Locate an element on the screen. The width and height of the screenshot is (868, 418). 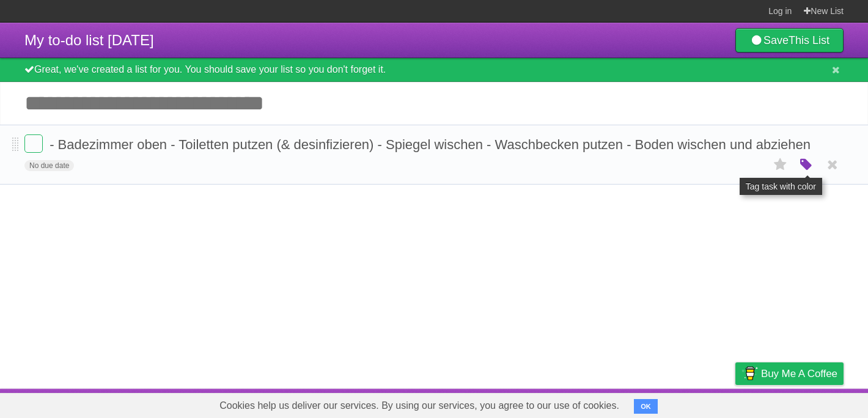
label: Star task is located at coordinates (780, 165).